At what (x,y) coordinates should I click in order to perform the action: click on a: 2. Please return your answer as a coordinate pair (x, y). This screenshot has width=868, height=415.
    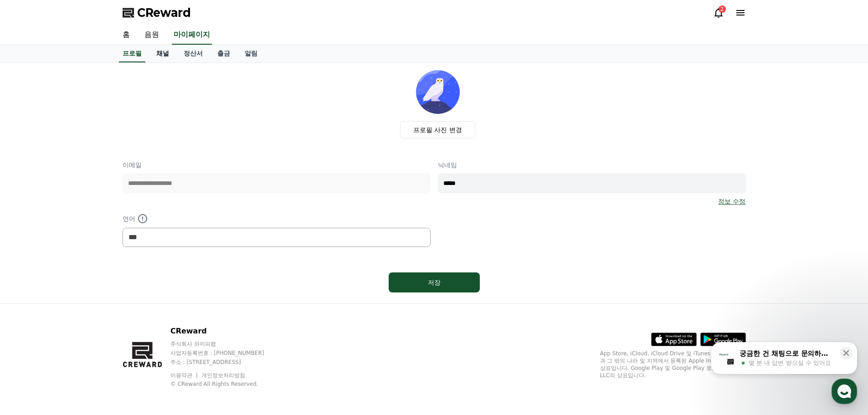
    Looking at the image, I should click on (718, 13).